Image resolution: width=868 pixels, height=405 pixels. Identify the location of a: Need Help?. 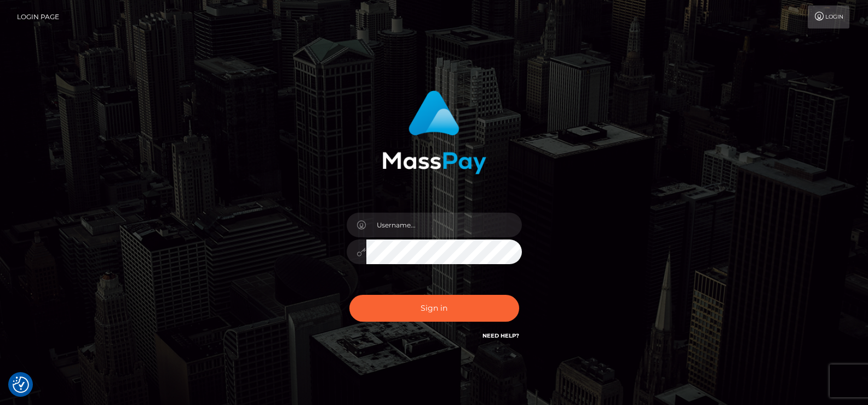
(501, 335).